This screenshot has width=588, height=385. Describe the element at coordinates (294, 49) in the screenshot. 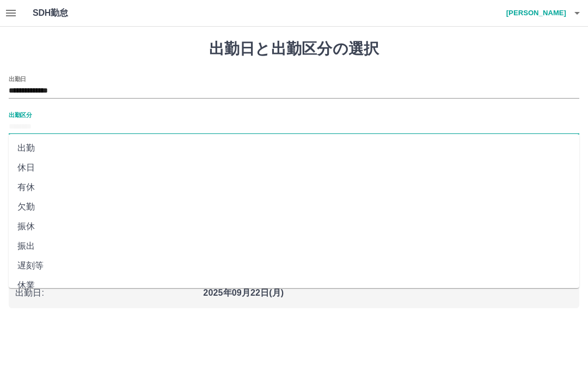

I see `h1: 出勤日と出勤区分の選択` at that location.